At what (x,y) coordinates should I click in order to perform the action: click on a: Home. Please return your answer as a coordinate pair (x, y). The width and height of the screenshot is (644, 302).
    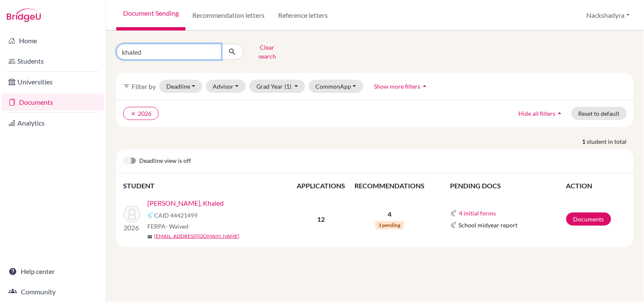
    Looking at the image, I should click on (53, 41).